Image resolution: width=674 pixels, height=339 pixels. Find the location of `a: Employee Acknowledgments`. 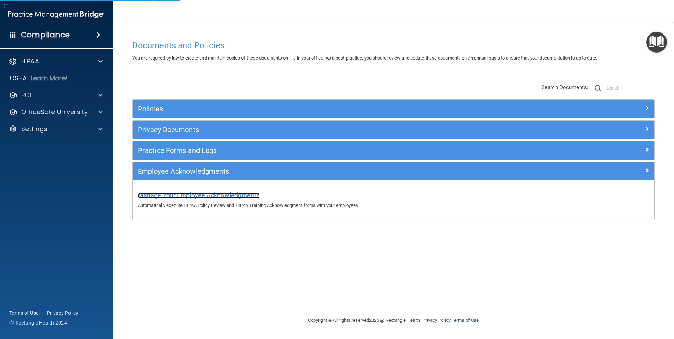

a: Employee Acknowledgments is located at coordinates (393, 171).